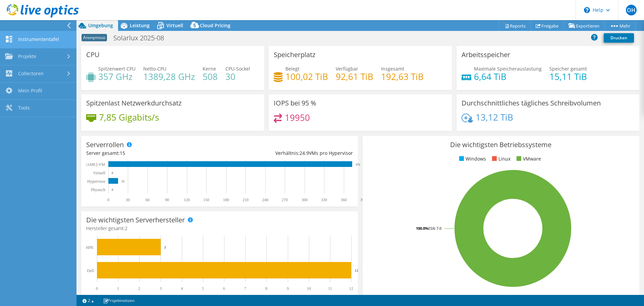 Image resolution: width=644 pixels, height=306 pixels. Describe the element at coordinates (245, 200) in the screenshot. I see `text: 210` at that location.